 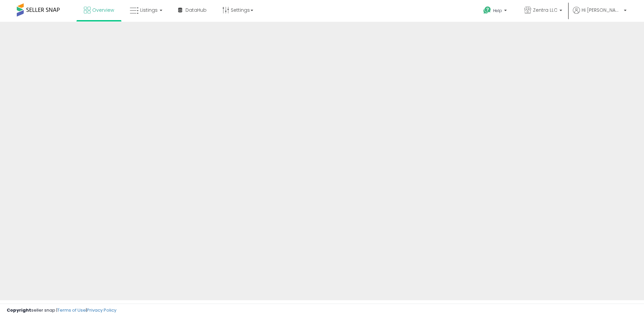 I want to click on span: DataHub, so click(x=196, y=10).